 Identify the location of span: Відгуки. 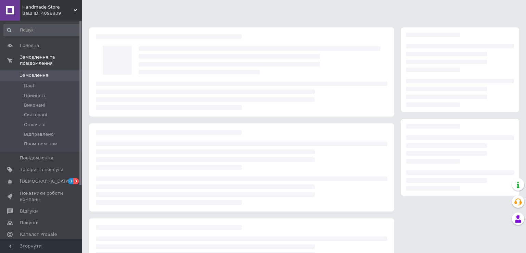
(29, 211).